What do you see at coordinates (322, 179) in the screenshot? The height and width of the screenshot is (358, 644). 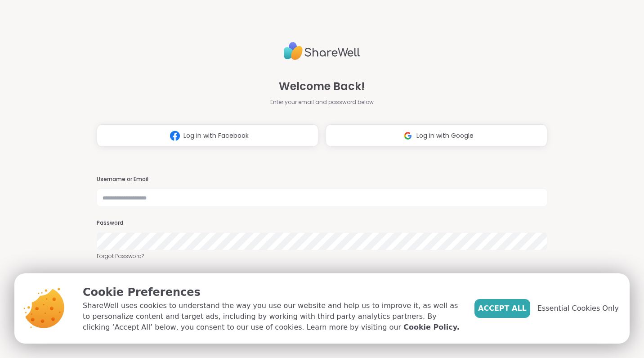 I see `h3: Username or Email` at bounding box center [322, 179].